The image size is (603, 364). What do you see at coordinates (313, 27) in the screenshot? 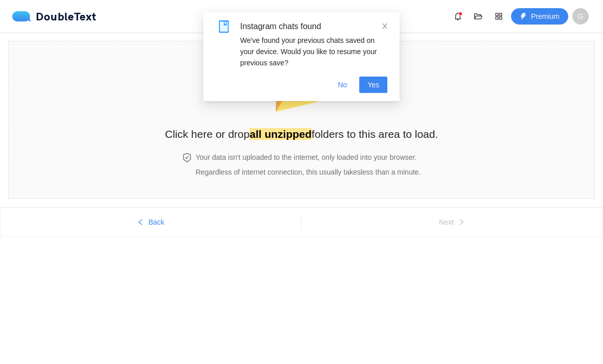
I see `div: Instagram chats found` at bounding box center [313, 27].